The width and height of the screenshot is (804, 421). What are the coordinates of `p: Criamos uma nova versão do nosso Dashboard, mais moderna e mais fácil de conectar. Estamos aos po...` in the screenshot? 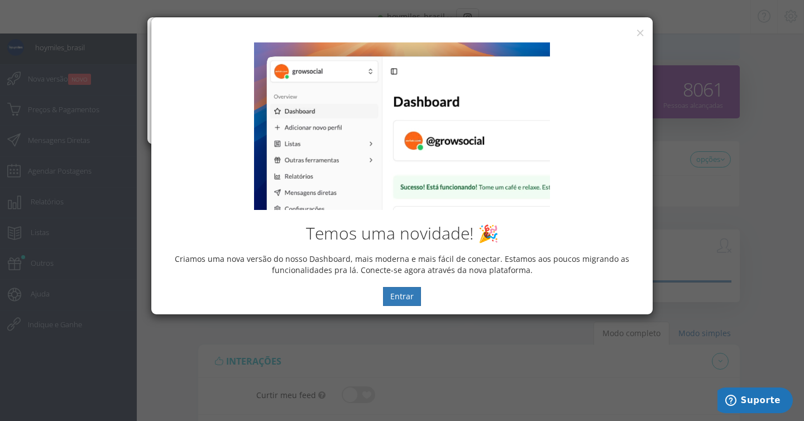 It's located at (402, 264).